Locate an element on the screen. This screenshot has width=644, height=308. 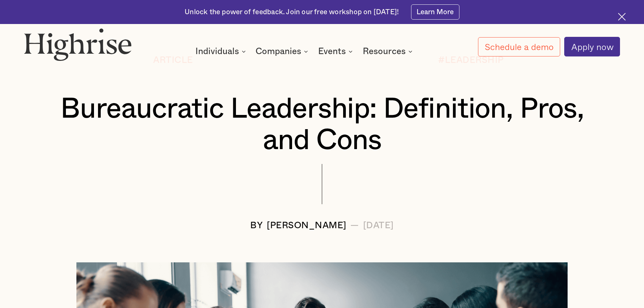
h1: Bureaucratic Leadership: Definition, Pros, and Cons is located at coordinates (322, 125).